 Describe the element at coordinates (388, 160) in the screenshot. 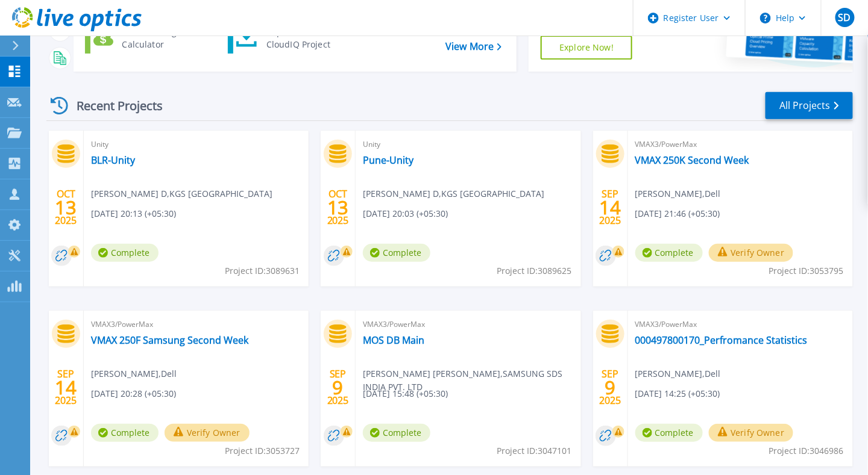

I see `a: Pune-Unity` at that location.